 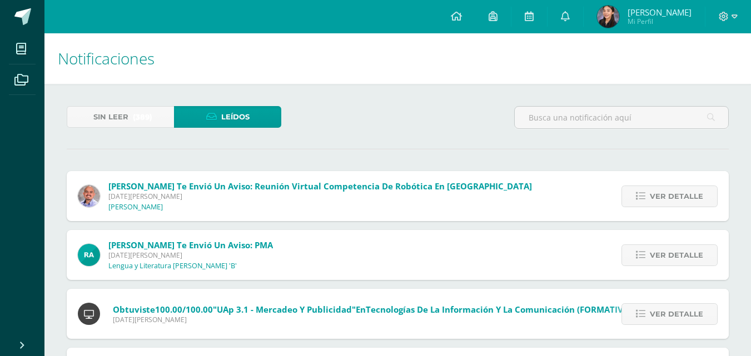 I want to click on img: d166cc6b6add042c8d443786a57c7763.png, so click(x=89, y=255).